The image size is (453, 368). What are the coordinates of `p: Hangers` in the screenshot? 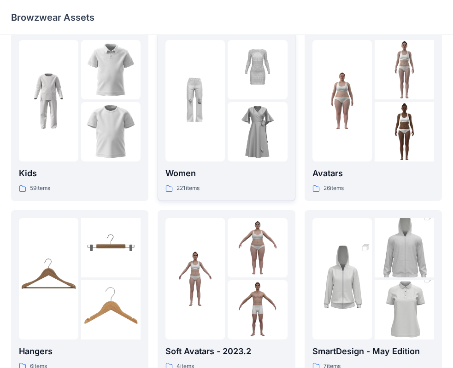 It's located at (80, 352).